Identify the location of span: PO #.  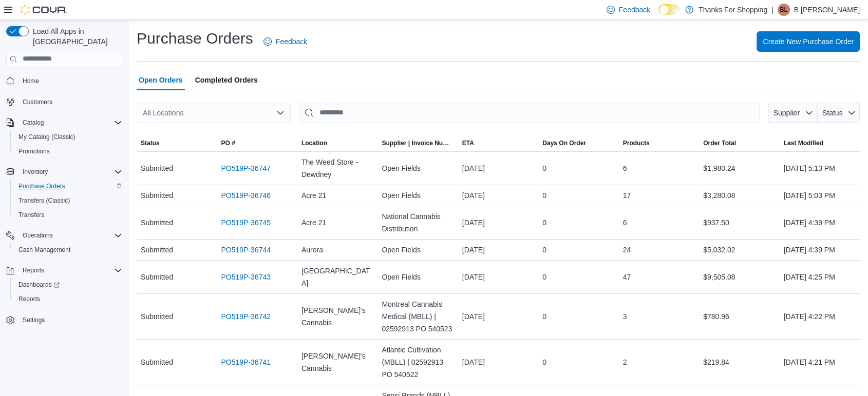
(228, 143).